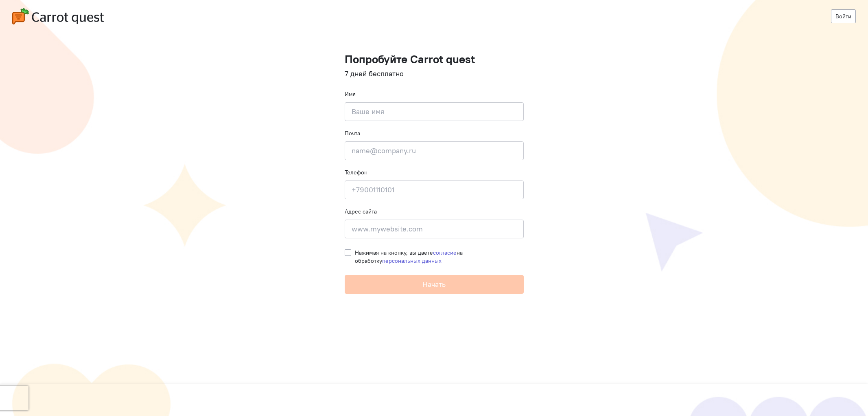  Describe the element at coordinates (434, 111) in the screenshot. I see `input: Ваше имя` at that location.